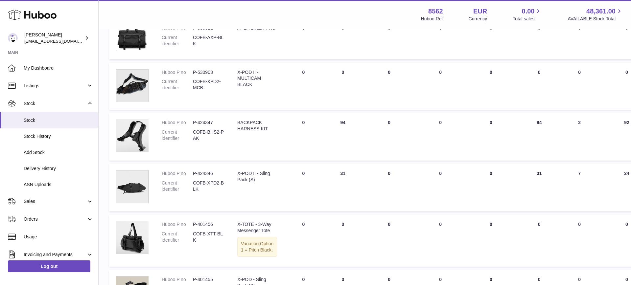 This screenshot has width=631, height=285. I want to click on a: 48,361.00 AVAILABLE Stock Total, so click(595, 14).